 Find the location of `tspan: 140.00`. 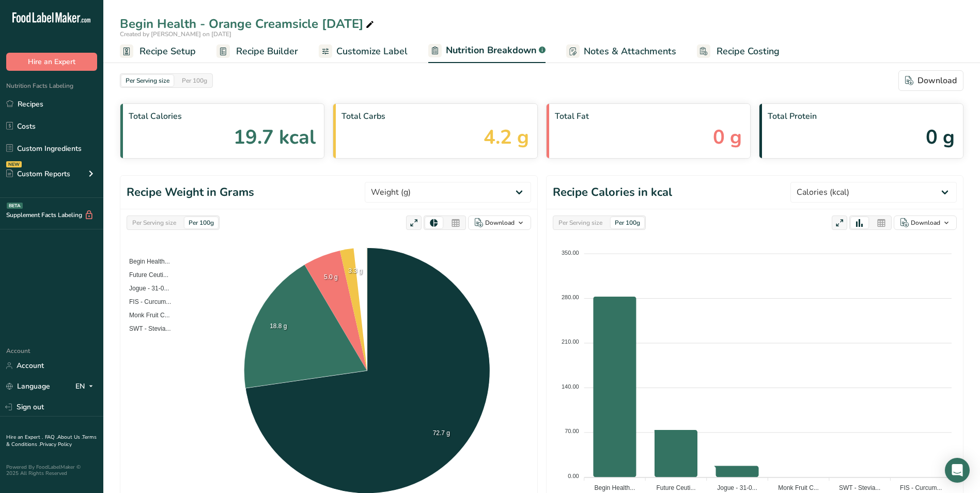

tspan: 140.00 is located at coordinates (571, 387).